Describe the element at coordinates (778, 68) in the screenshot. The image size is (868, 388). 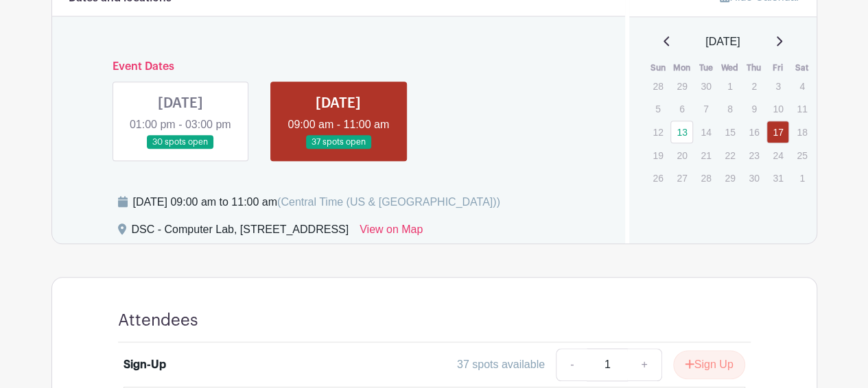
I see `th: Fri` at that location.